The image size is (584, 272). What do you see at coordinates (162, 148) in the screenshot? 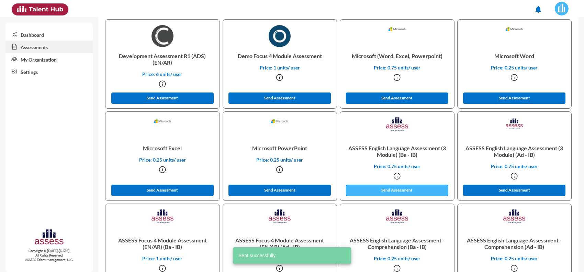
I see `p: Microsoft Excel` at bounding box center [162, 148].